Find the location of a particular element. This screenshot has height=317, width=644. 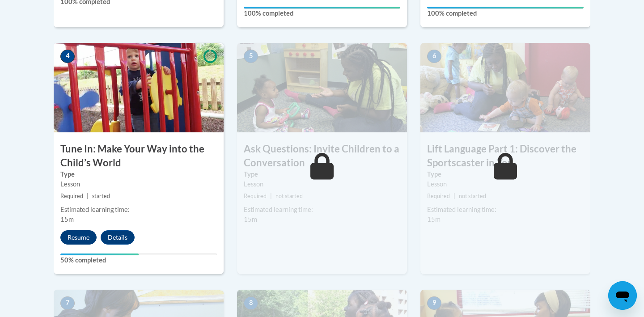

span: 5 is located at coordinates (250, 56).